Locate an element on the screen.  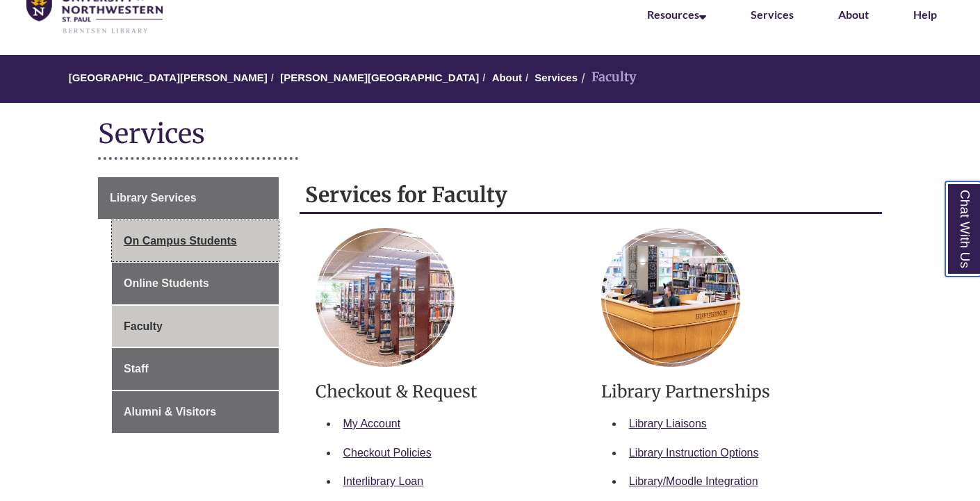
div: Guide Page Menu is located at coordinates (189, 305).